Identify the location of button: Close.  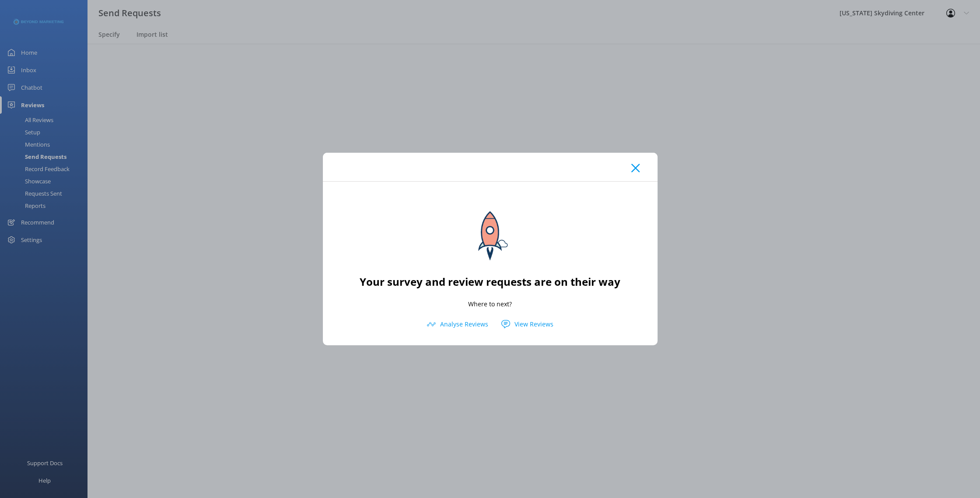
(635, 168).